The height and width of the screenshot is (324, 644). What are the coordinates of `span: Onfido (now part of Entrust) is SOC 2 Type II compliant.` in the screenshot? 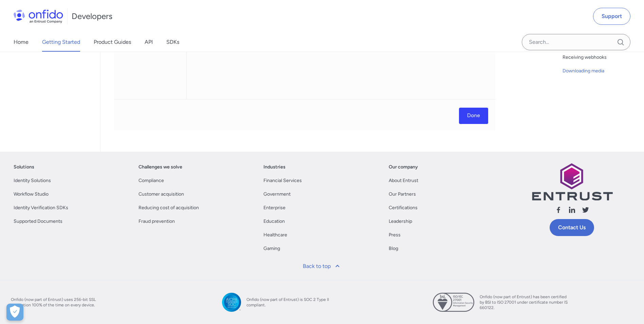 It's located at (291, 302).